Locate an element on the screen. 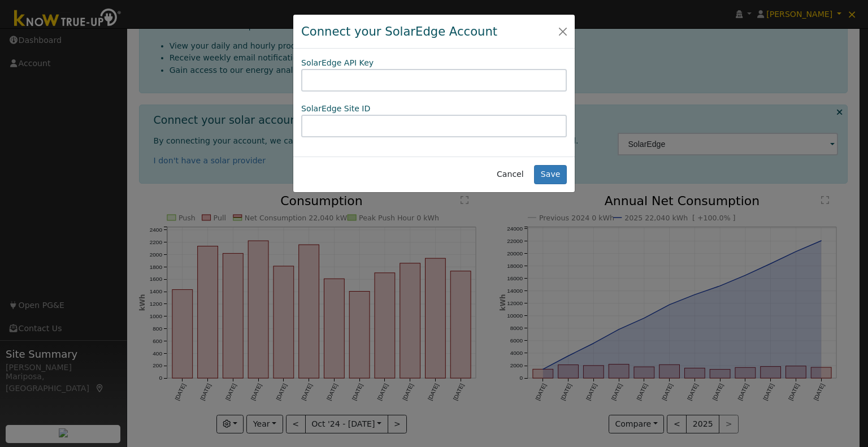 The height and width of the screenshot is (447, 868). button: Cancel is located at coordinates (510, 175).